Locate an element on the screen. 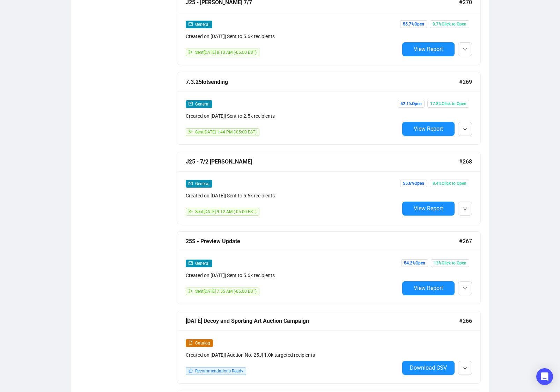 The image size is (560, 392). span: like is located at coordinates (191, 370).